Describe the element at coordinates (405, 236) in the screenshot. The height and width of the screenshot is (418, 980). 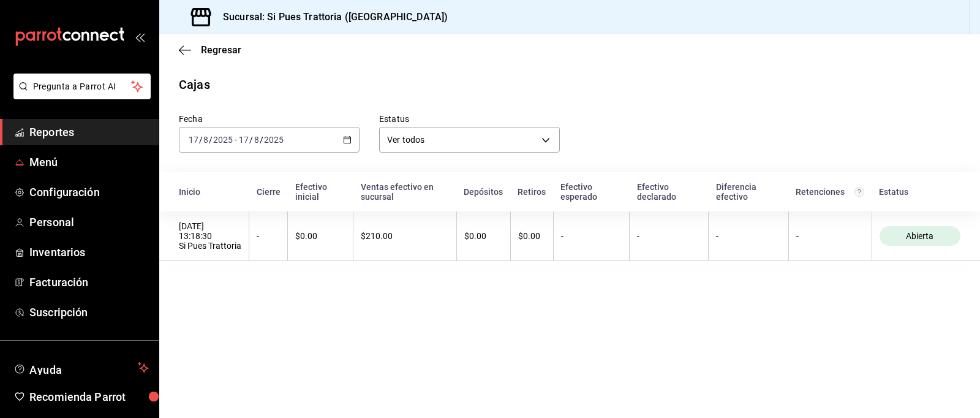
I see `div: $210.00` at that location.